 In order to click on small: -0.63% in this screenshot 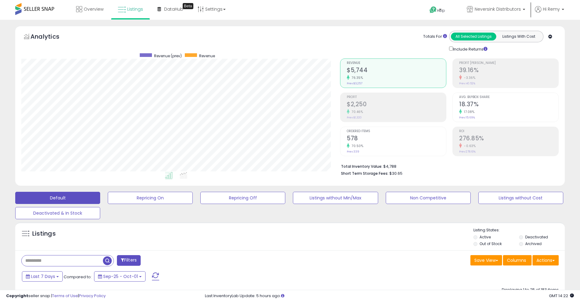, I will do `click(469, 146)`.